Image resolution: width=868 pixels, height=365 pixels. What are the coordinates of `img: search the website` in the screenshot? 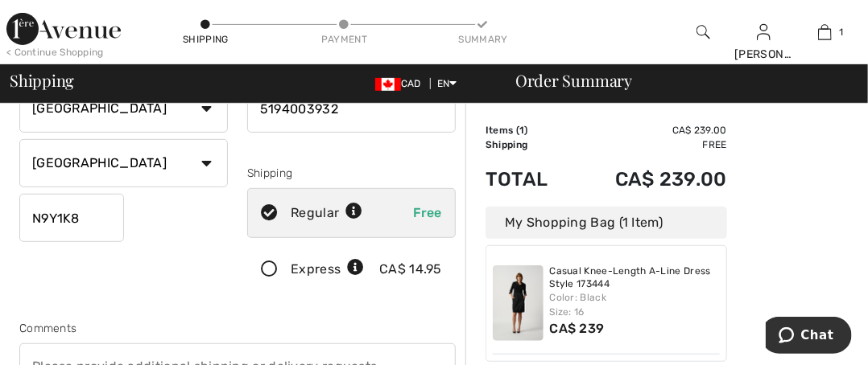 It's located at (703, 32).